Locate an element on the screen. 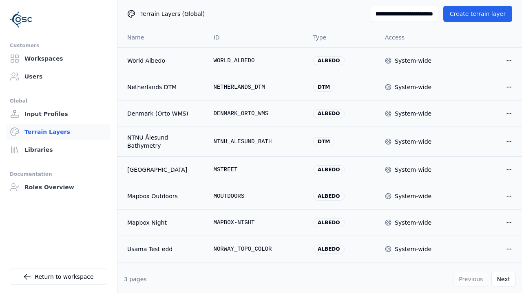  div: MSTREET is located at coordinates (257, 170).